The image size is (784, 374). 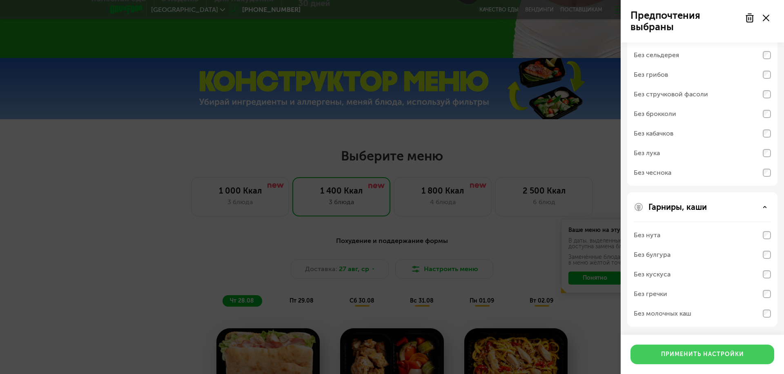 I want to click on button: Применить настройки, so click(x=702, y=354).